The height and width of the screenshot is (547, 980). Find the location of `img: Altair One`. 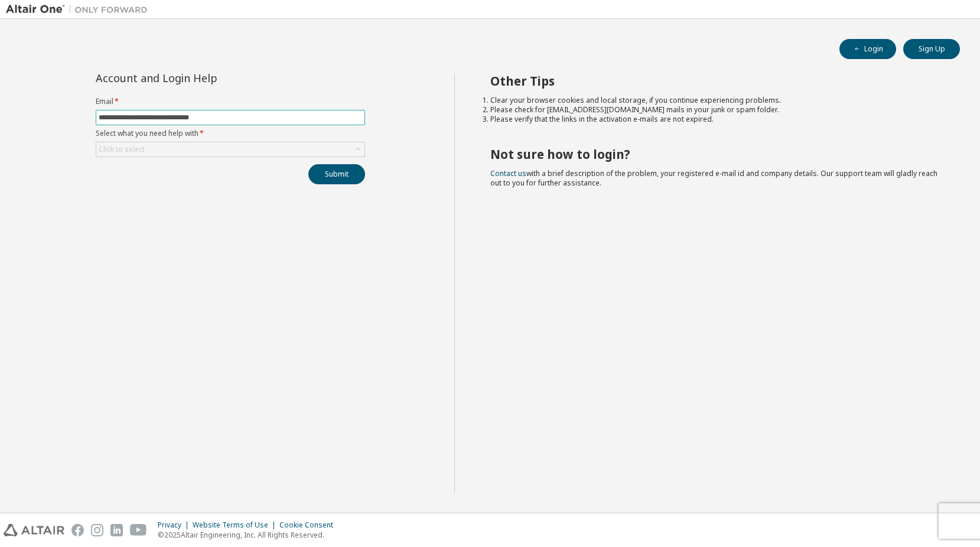

img: Altair One is located at coordinates (79, 9).